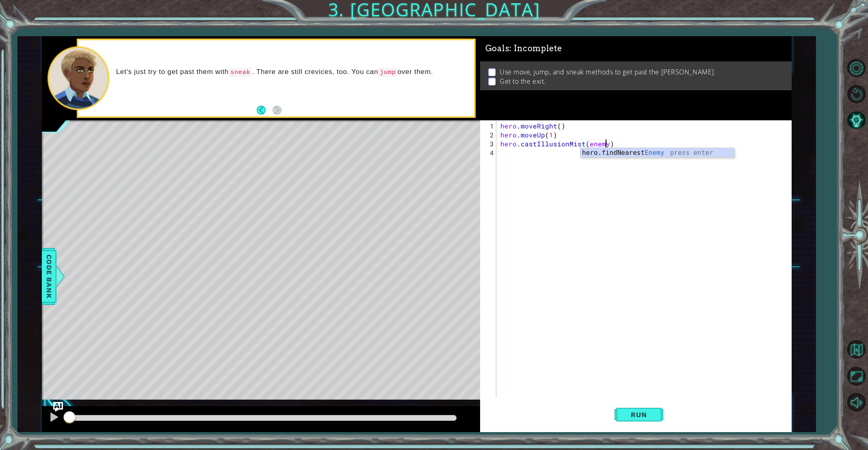 This screenshot has height=450, width=868. What do you see at coordinates (638, 414) in the screenshot?
I see `span: Run` at bounding box center [638, 414].